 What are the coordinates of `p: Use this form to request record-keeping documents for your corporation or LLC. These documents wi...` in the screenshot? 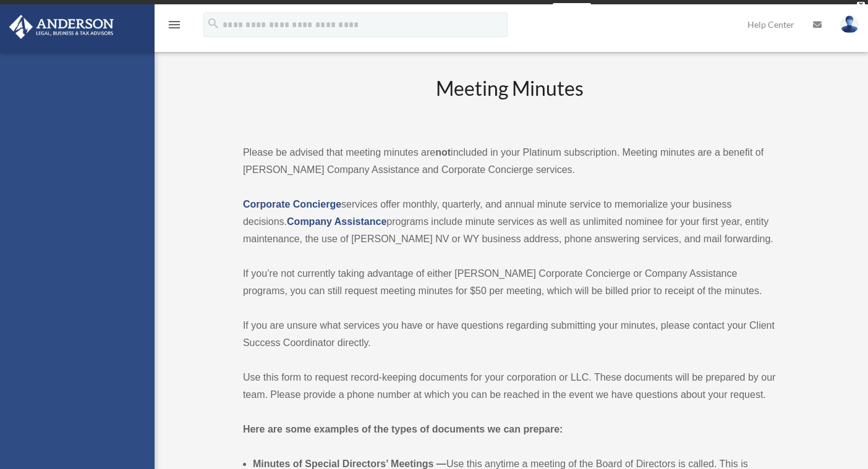 It's located at (509, 386).